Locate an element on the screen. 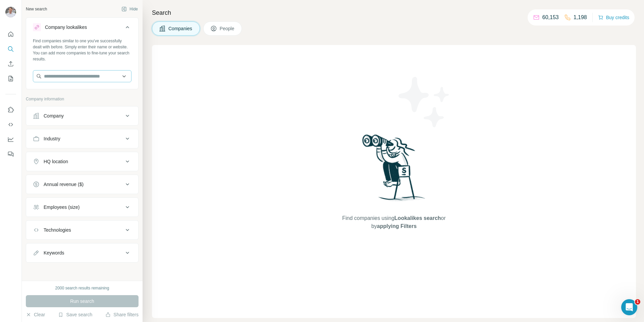 This screenshot has width=644, height=322. img: Avatar is located at coordinates (11, 12).